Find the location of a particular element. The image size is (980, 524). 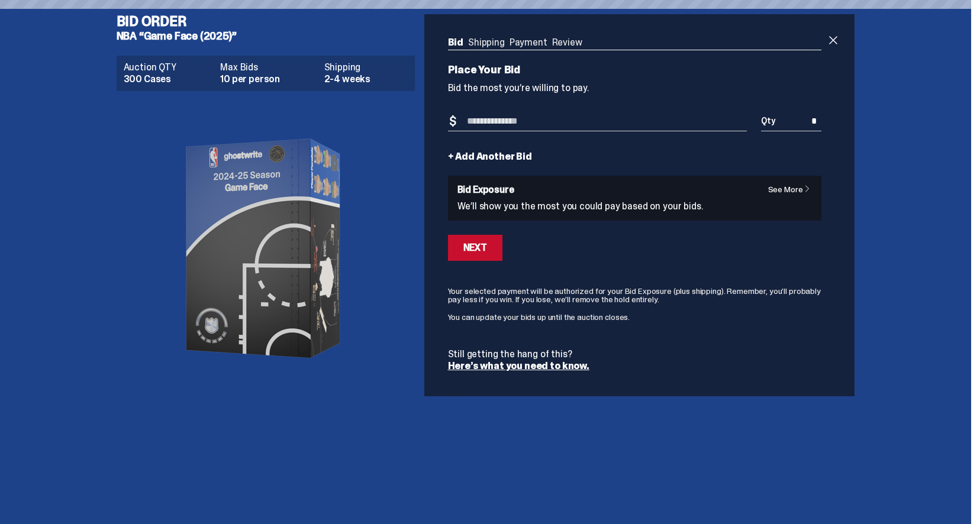

dt: Auction QTY is located at coordinates (168, 67).